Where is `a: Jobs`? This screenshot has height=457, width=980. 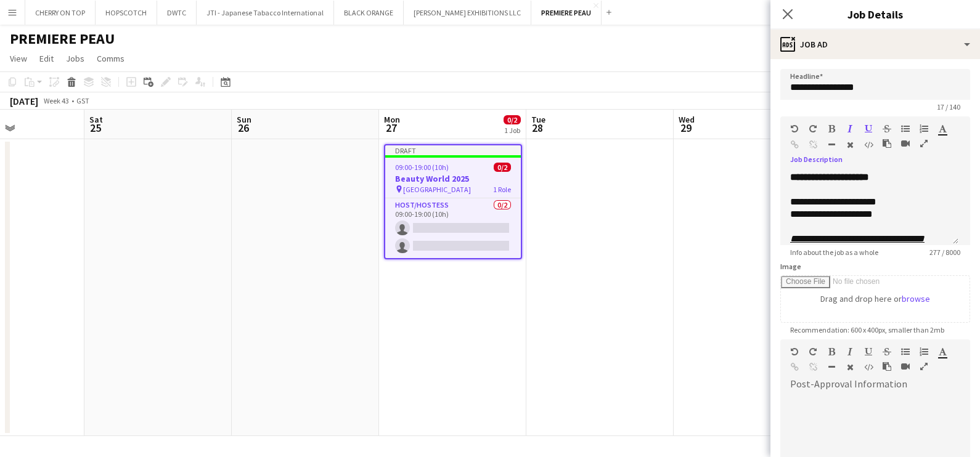 a: Jobs is located at coordinates (75, 59).